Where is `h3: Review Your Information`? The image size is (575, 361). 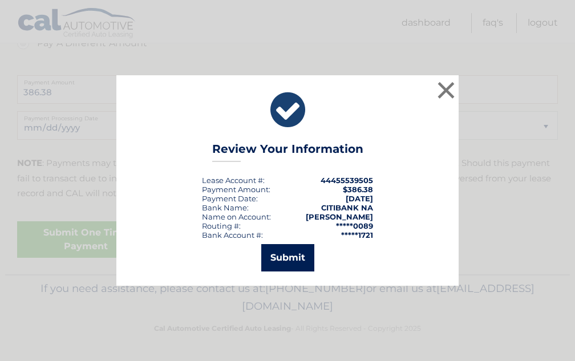
h3: Review Your Information is located at coordinates (287, 152).